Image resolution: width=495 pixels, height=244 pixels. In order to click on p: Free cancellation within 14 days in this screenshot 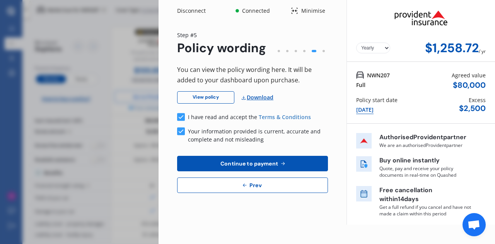, I will do `click(426, 195)`.